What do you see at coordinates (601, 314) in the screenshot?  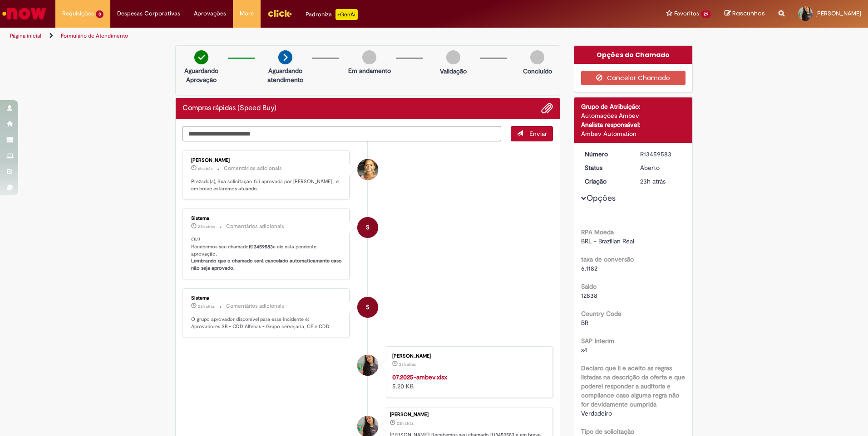 I see `b: Country Code` at bounding box center [601, 314].